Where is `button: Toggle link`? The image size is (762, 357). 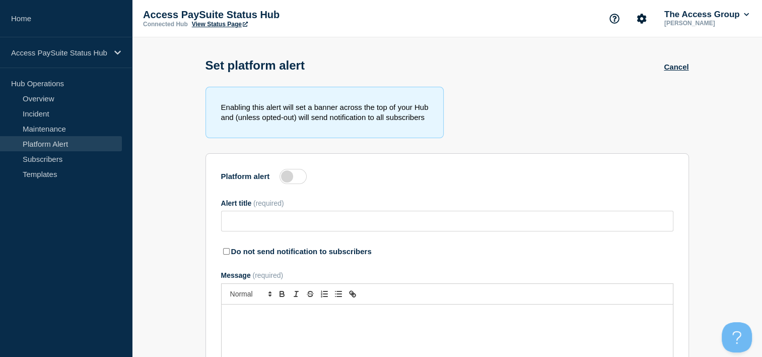
button: Toggle link is located at coordinates (353, 294).